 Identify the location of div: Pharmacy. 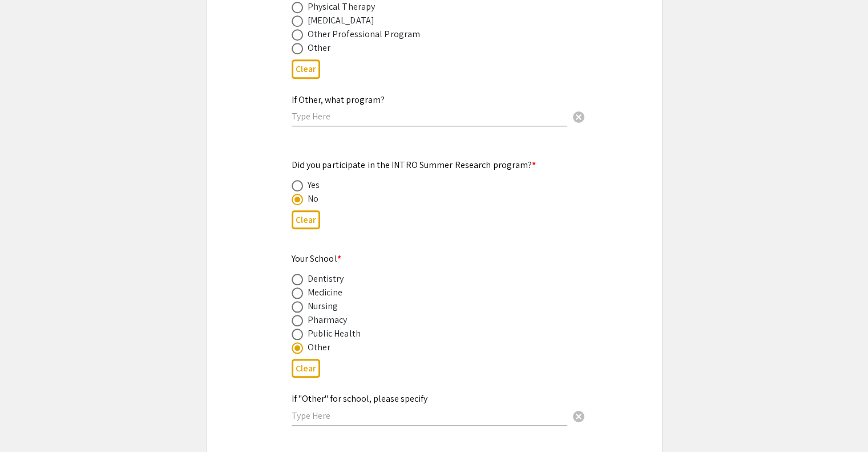
(328, 320).